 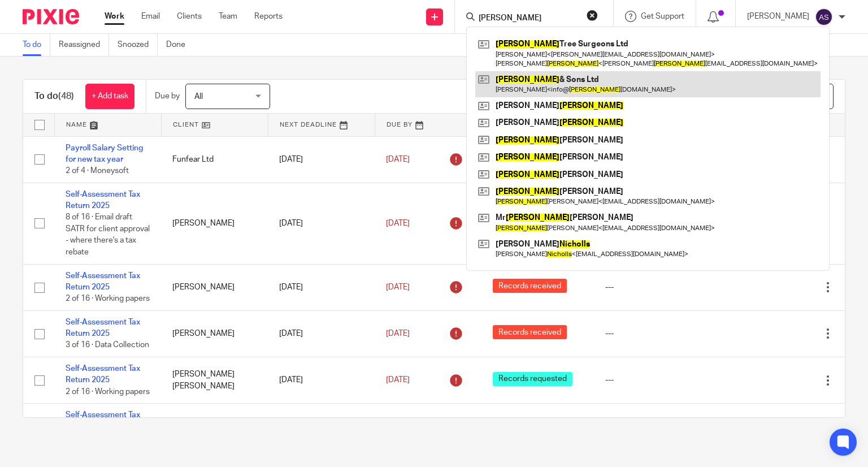 I want to click on a: Payroll Salary Setting for new tax year, so click(x=104, y=154).